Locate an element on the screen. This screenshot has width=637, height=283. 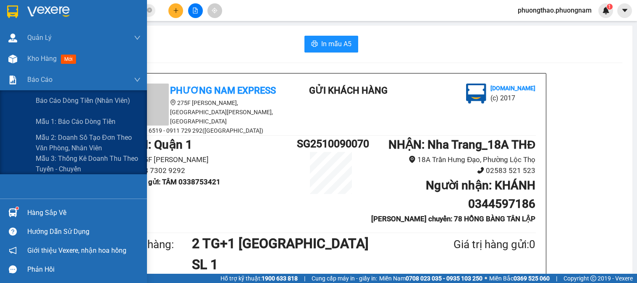
img: logo-vxr is located at coordinates (13, 12).